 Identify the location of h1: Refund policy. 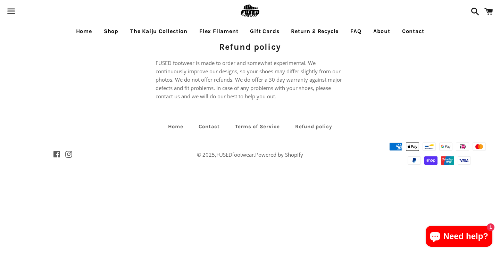
(250, 46).